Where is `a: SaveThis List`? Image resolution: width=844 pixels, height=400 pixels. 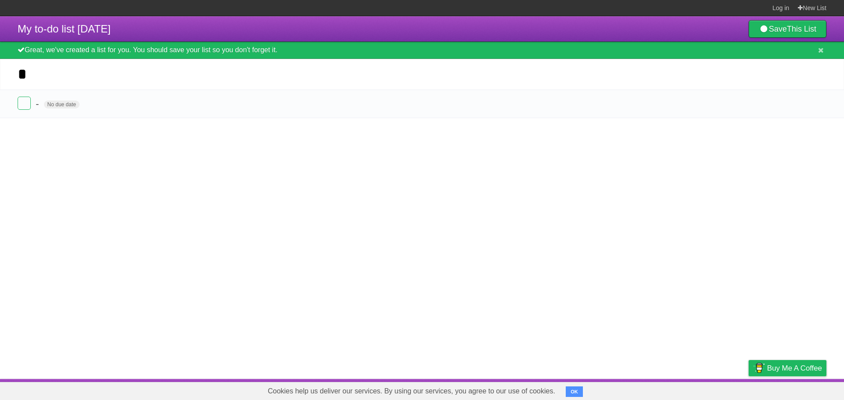
a: SaveThis List is located at coordinates (787, 29).